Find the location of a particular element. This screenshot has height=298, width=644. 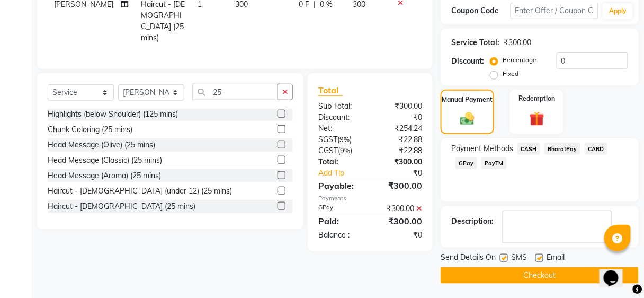

div: Payments is located at coordinates (370, 198).